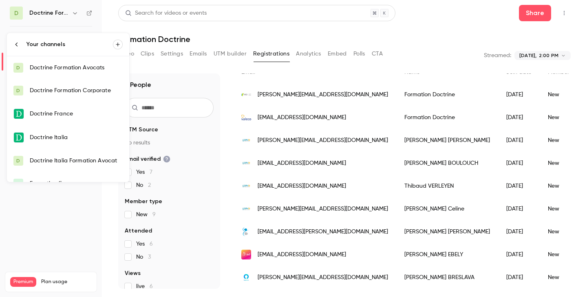  What do you see at coordinates (76, 137) in the screenshot?
I see `div: Doctrine Italia` at bounding box center [76, 137].